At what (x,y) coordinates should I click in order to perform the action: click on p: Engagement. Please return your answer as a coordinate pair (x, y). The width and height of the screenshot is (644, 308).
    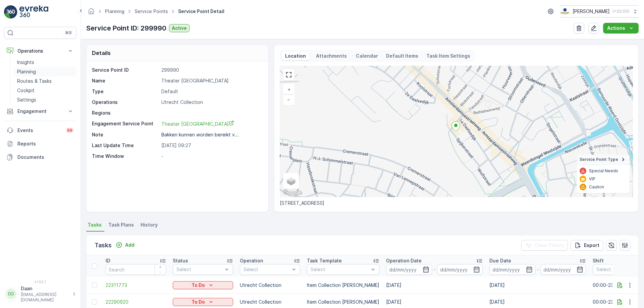
    Looking at the image, I should click on (40, 111).